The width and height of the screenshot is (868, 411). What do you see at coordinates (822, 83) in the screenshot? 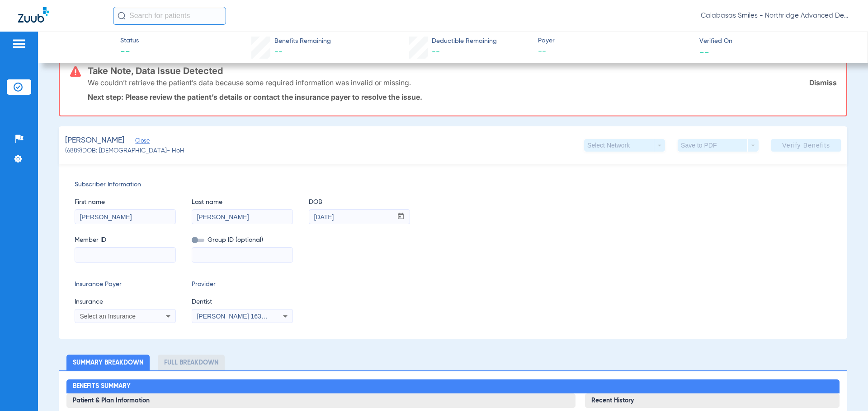
I see `a: Dismiss` at bounding box center [822, 83].